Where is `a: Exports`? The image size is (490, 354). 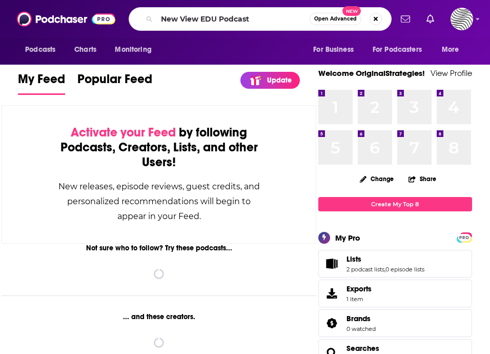 a: Exports is located at coordinates (396, 293).